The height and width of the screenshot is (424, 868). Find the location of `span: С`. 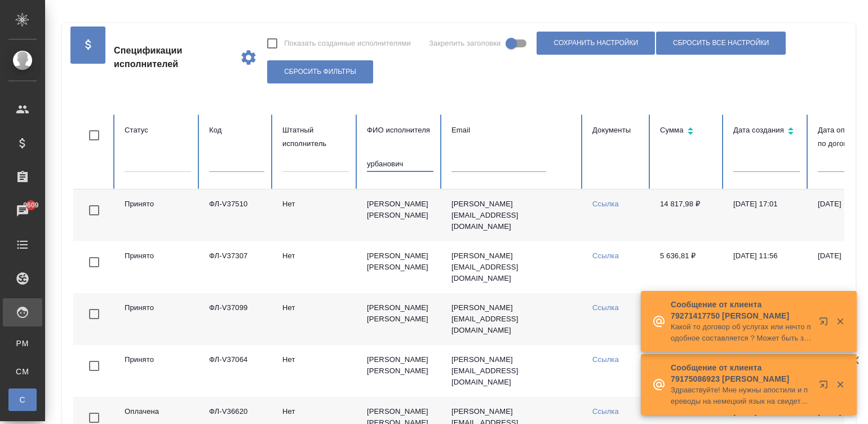

span: С is located at coordinates (22, 399).